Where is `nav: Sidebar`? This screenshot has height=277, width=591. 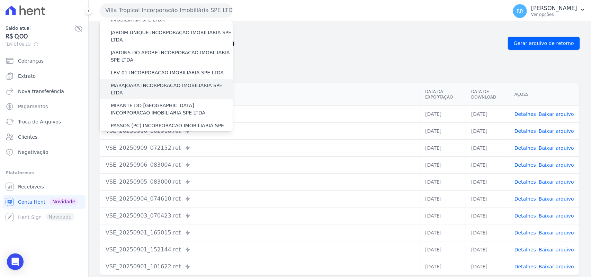
nav: Sidebar is located at coordinates (44, 139).